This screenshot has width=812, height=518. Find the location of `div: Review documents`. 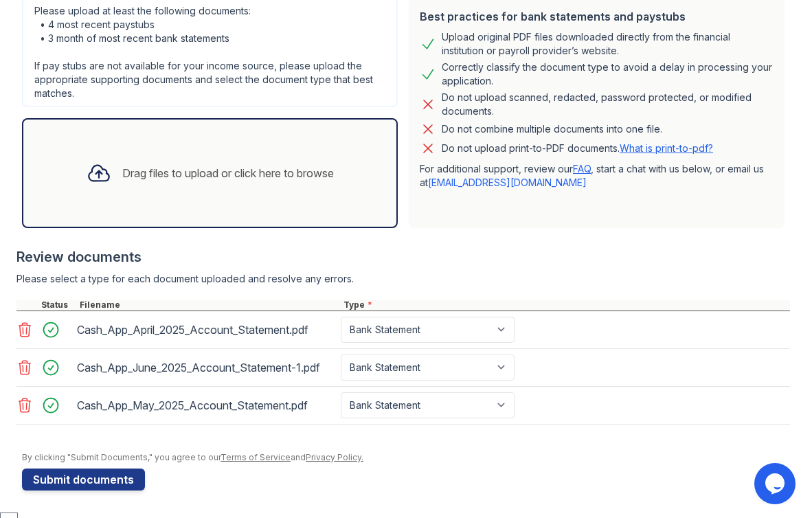

div: Review documents is located at coordinates (403, 257).